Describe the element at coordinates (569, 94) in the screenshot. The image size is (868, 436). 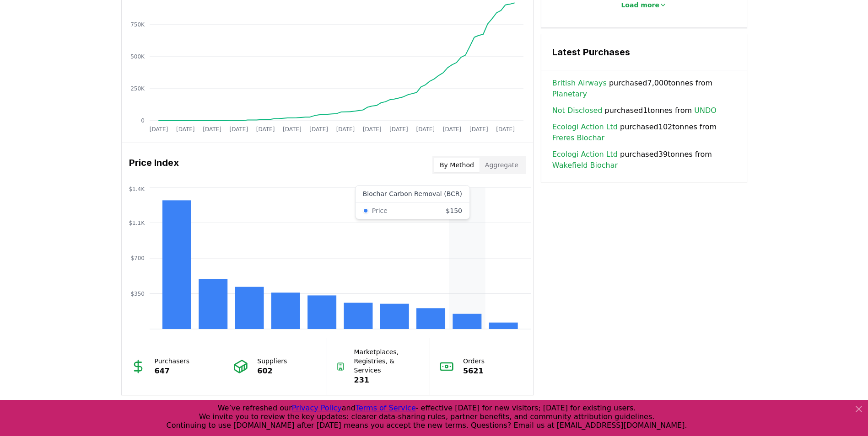
I see `a: Planetary` at that location.